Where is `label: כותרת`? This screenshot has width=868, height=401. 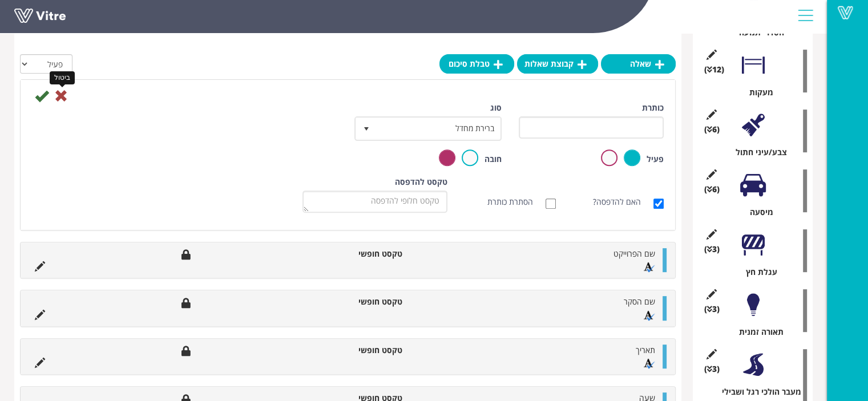 label: כותרת is located at coordinates (652, 108).